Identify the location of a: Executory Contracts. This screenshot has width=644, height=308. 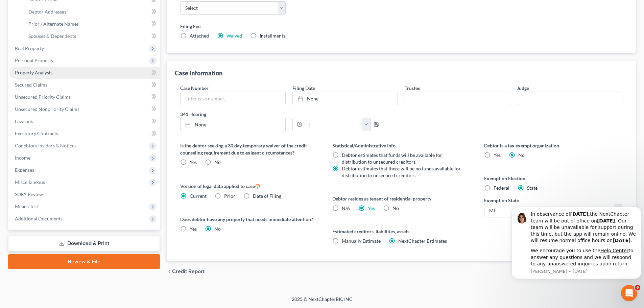
(84, 133).